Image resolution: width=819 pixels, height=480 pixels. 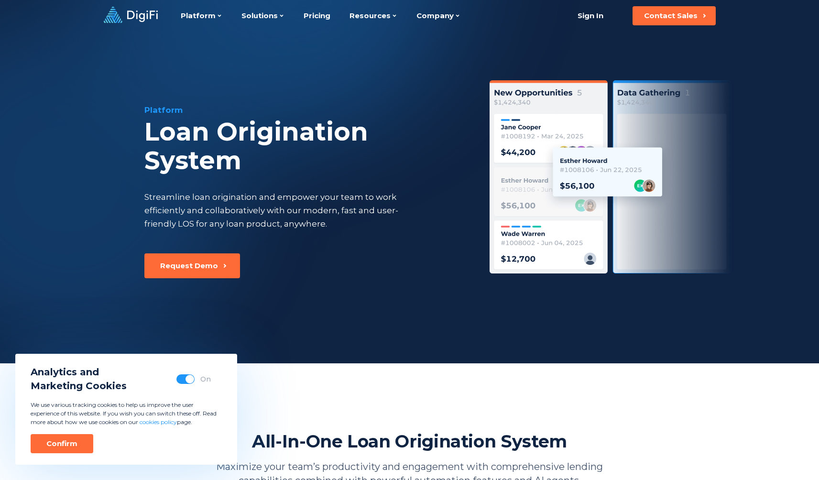 What do you see at coordinates (305, 110) in the screenshot?
I see `div: Platform` at bounding box center [305, 110].